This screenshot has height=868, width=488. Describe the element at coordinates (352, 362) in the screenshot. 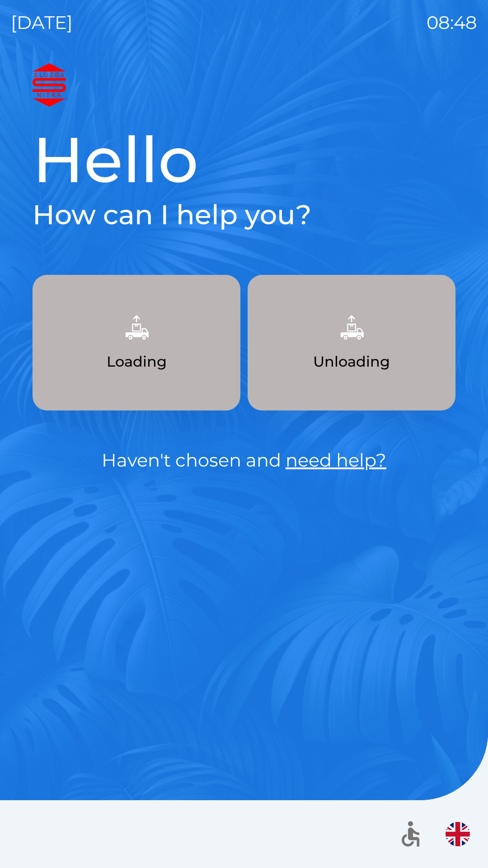

I see `p: Unloading` at that location.